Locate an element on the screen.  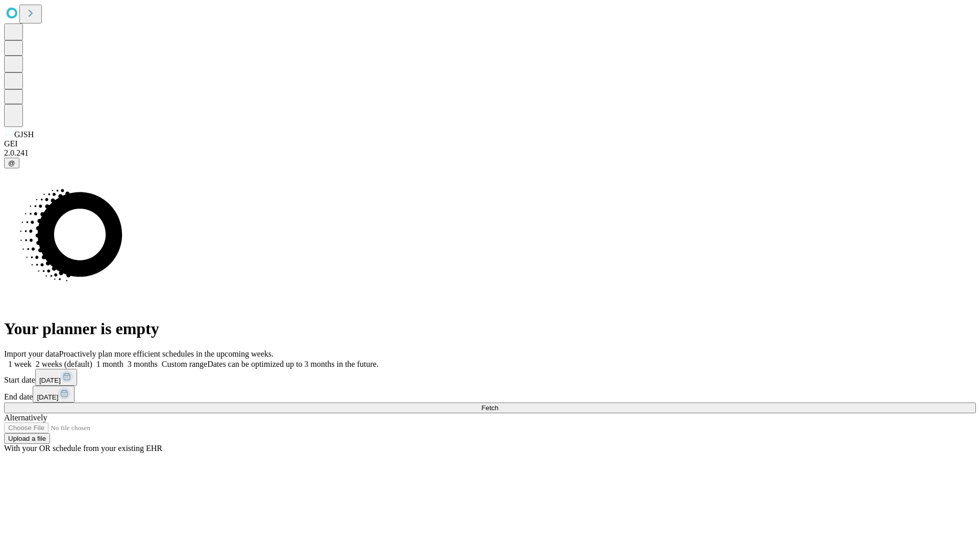
button: Upload a file is located at coordinates (27, 438).